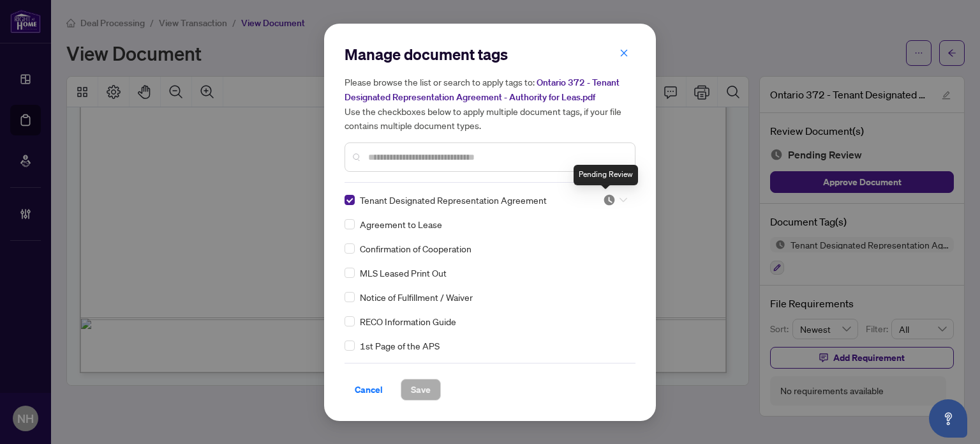 This screenshot has height=444, width=980. I want to click on h2: Manage document tags, so click(490, 54).